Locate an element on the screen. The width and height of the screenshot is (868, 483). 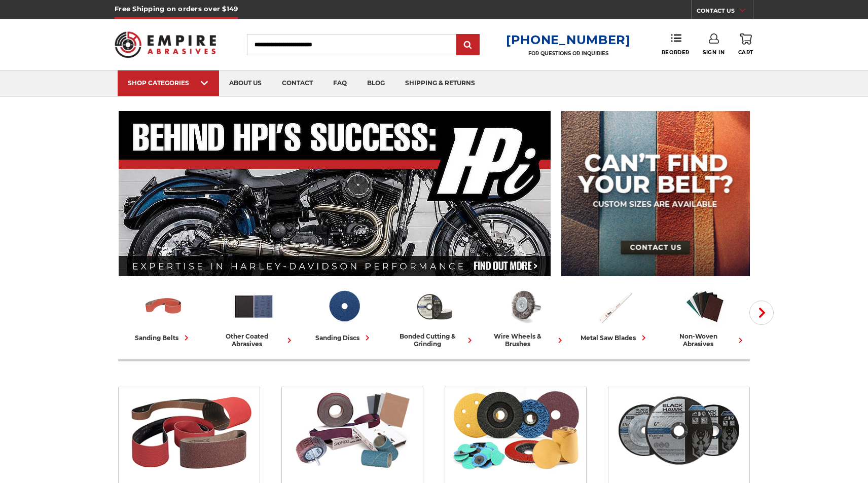
p: FOR QUESTIONS OR INQUIRIES is located at coordinates (568, 54).